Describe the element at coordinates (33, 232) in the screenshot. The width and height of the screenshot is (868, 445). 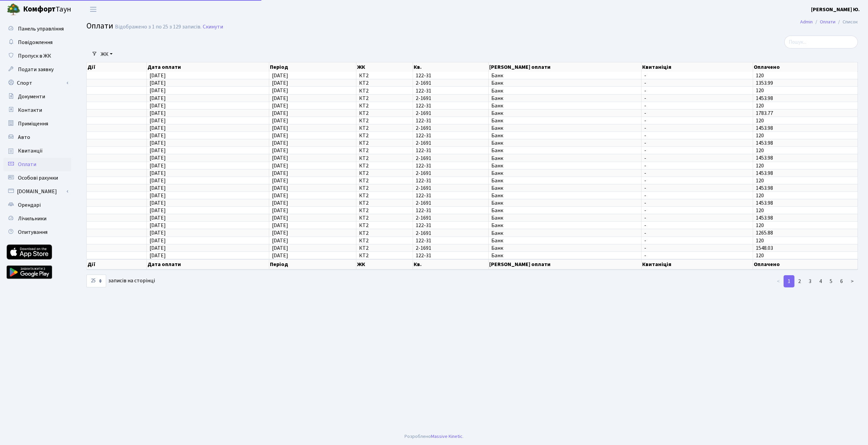
I see `span: Опитування` at that location.